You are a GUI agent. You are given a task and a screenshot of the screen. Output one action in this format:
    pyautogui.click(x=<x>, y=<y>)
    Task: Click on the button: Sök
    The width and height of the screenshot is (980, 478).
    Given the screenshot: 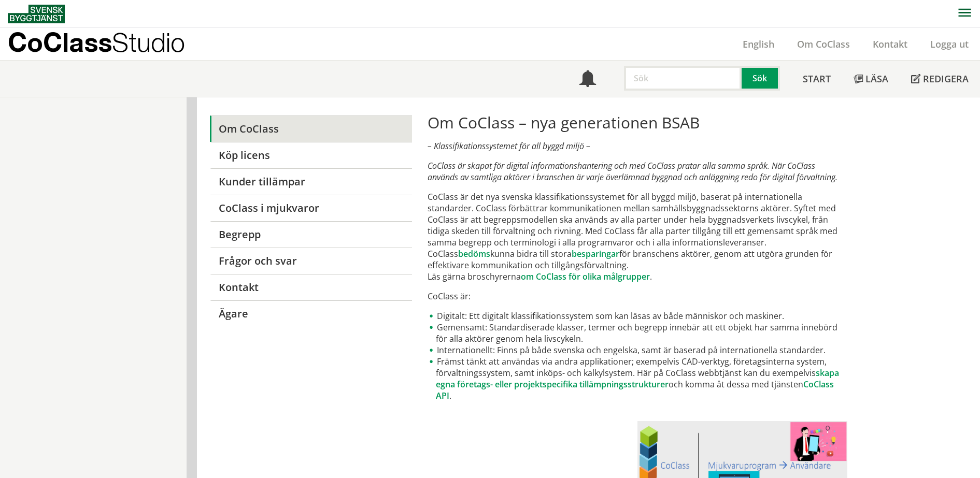 What is the action you would take?
    pyautogui.click(x=761, y=78)
    